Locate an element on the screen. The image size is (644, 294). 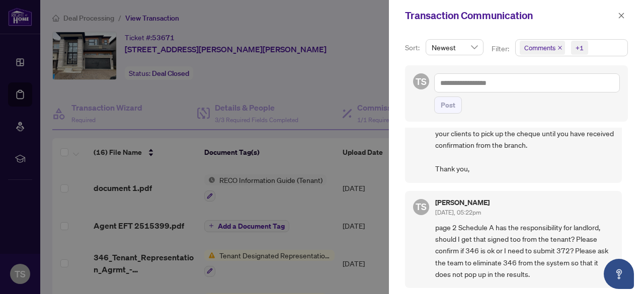
p: Filter: is located at coordinates (502, 49).